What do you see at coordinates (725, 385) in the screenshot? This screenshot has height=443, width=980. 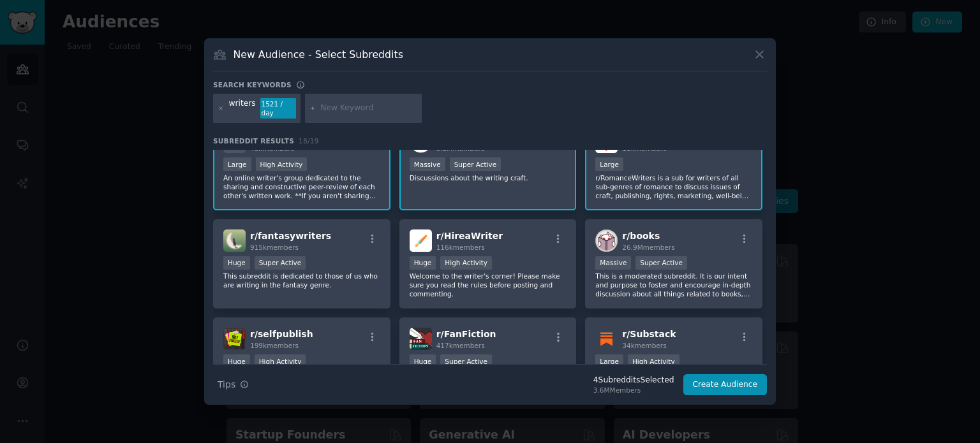 I see `button: Create Audience` at bounding box center [725, 385].